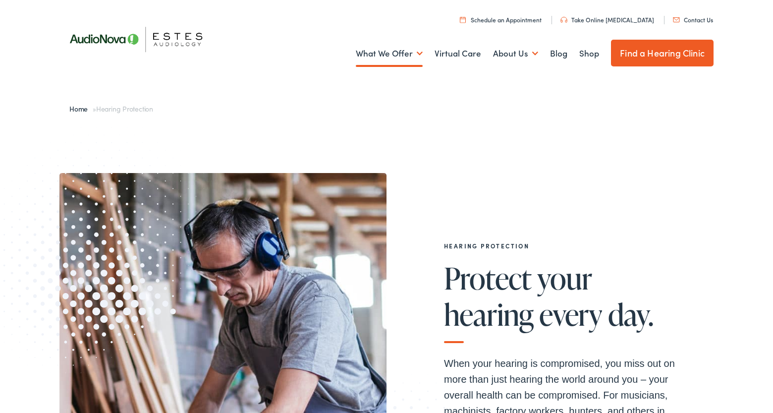  Describe the element at coordinates (570, 314) in the screenshot. I see `span: every` at that location.